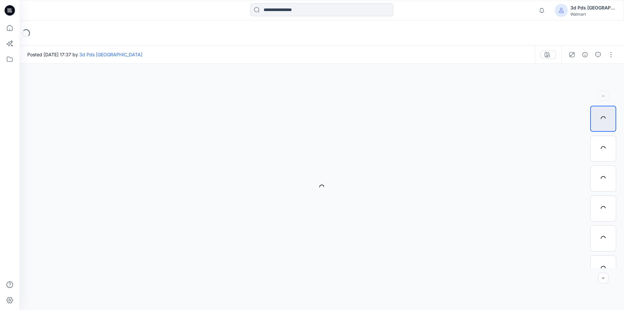 This screenshot has height=310, width=624. What do you see at coordinates (593, 14) in the screenshot?
I see `div: Walmart` at bounding box center [593, 14].